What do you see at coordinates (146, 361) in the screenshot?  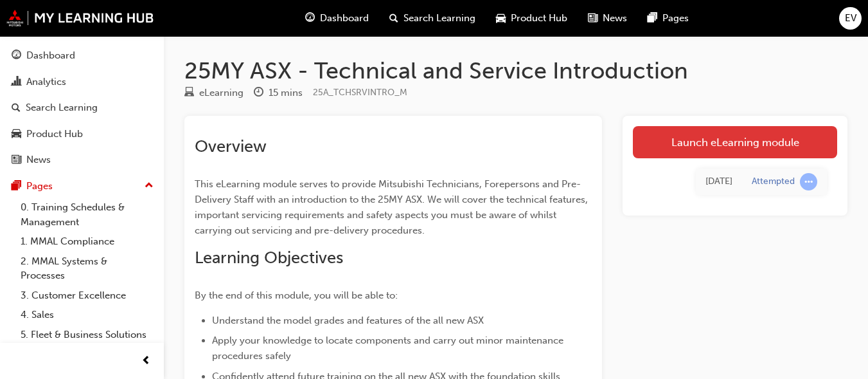 I see `span: prev-icon` at bounding box center [146, 361].